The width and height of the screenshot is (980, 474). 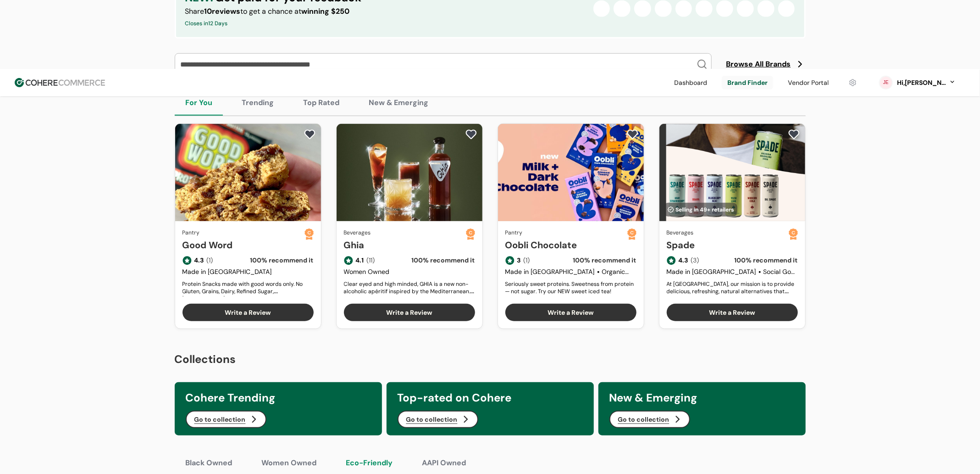 I want to click on h2: Collections, so click(x=490, y=359).